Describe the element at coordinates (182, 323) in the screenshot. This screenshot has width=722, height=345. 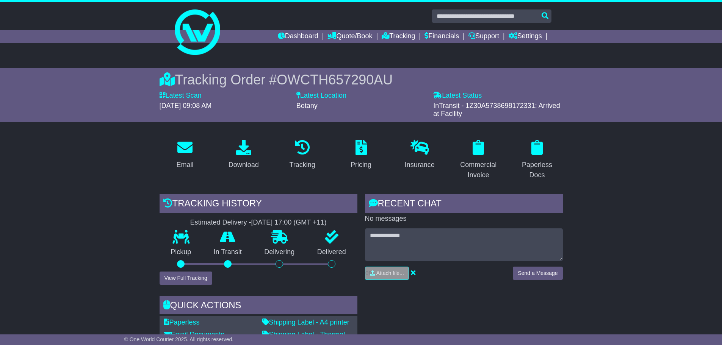
I see `a: Paperless` at that location.